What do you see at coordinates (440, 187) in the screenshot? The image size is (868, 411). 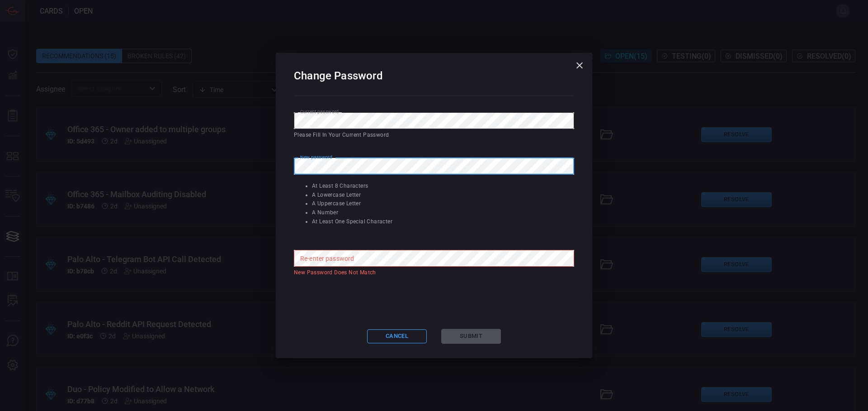 I see `li: At least 8 characters` at bounding box center [440, 187].